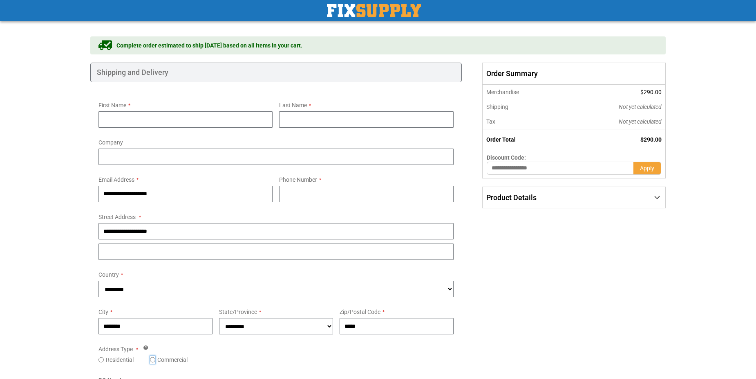 This screenshot has width=756, height=379. I want to click on strong: Order Total, so click(501, 139).